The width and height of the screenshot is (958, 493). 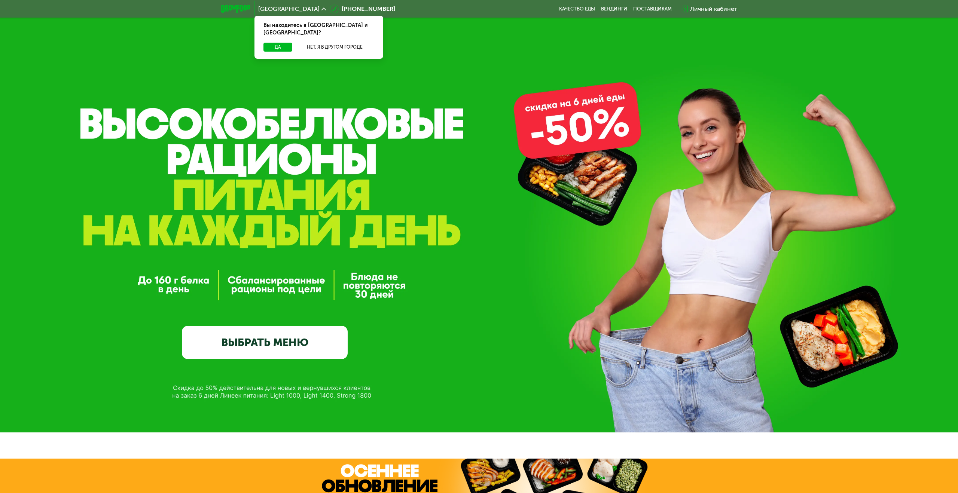 What do you see at coordinates (577, 9) in the screenshot?
I see `a: Качество еды` at bounding box center [577, 9].